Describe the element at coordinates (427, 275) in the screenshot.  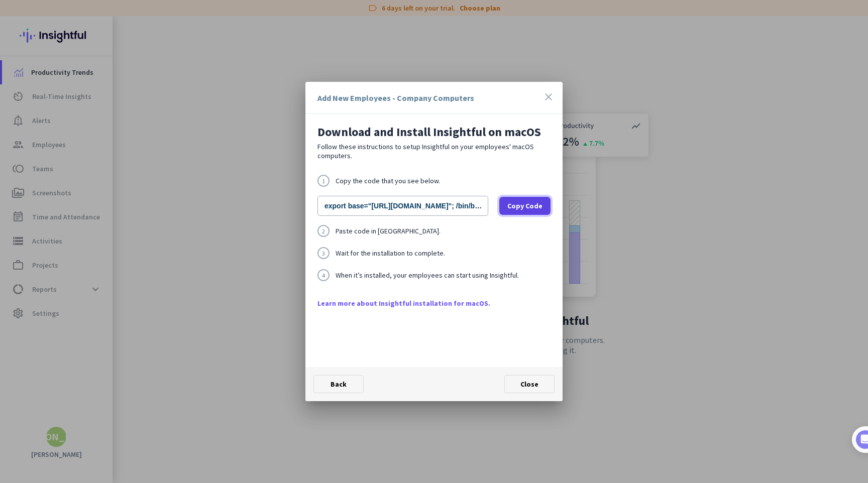
I see `span: When it’s installed, your employees can start using Insightful.` at that location.